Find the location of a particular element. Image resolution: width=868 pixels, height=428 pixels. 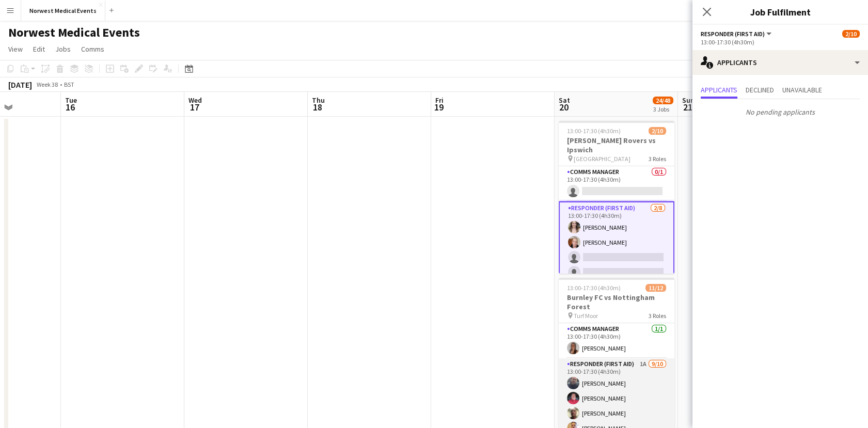

span: 19 is located at coordinates (438, 107).